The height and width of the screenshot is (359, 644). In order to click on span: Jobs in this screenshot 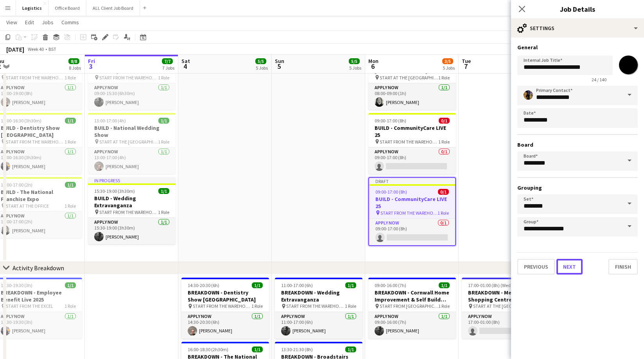, I will do `click(48, 23)`.